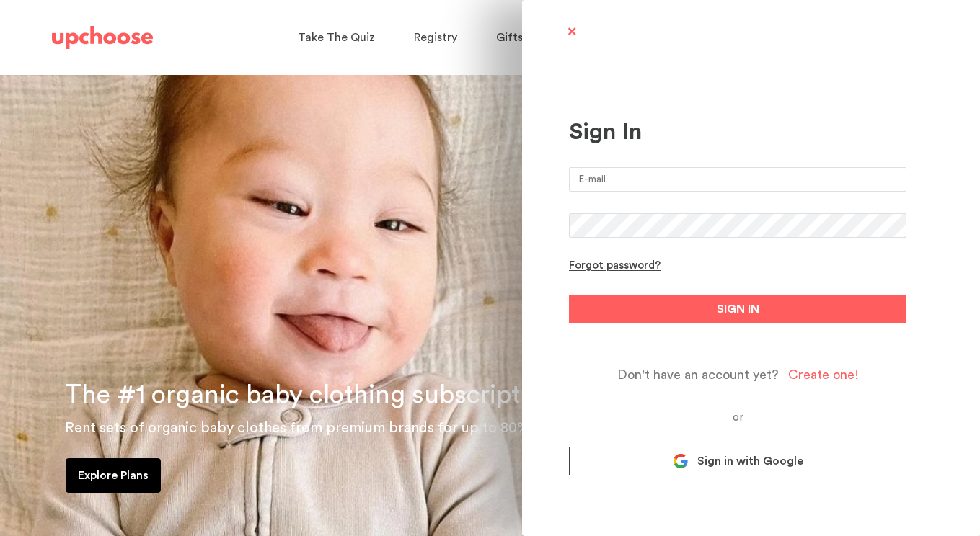 The height and width of the screenshot is (536, 980). What do you see at coordinates (738, 417) in the screenshot?
I see `span: or` at bounding box center [738, 417].